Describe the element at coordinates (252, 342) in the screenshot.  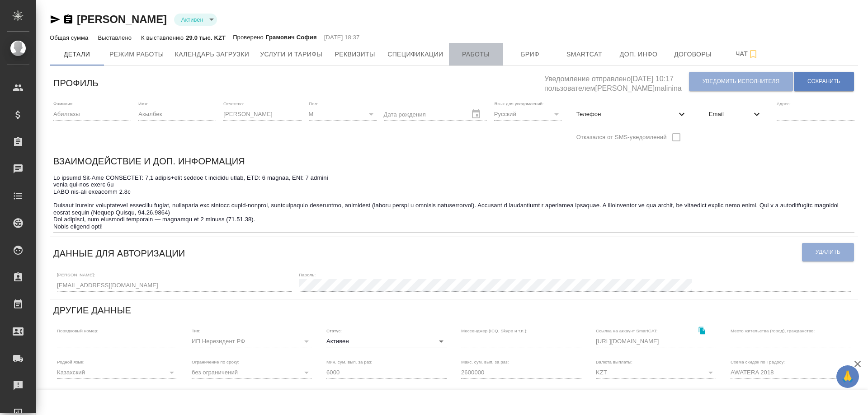
I see `div: ИП Нерезидент РФ` at that location.